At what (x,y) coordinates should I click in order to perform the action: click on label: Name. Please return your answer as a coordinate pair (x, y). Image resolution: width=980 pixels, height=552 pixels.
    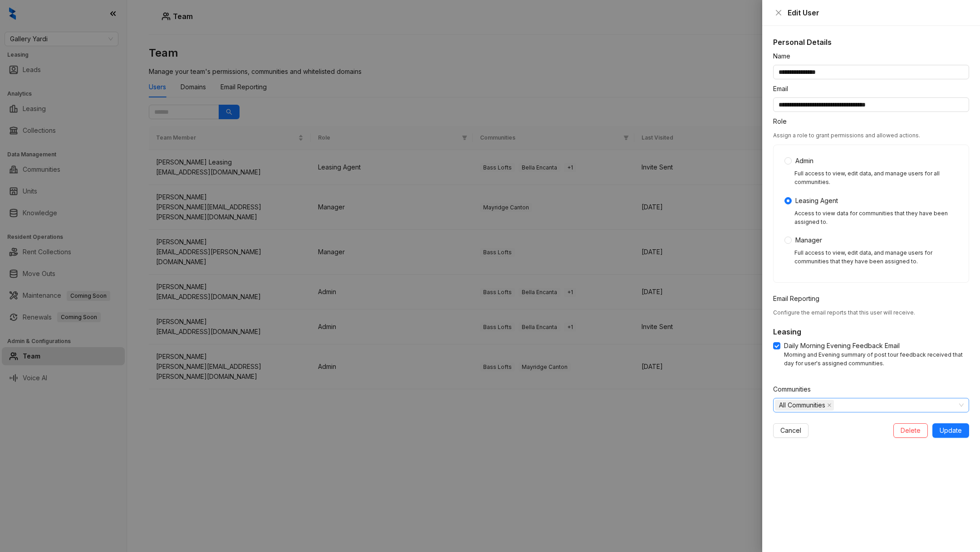
    Looking at the image, I should click on (784, 56).